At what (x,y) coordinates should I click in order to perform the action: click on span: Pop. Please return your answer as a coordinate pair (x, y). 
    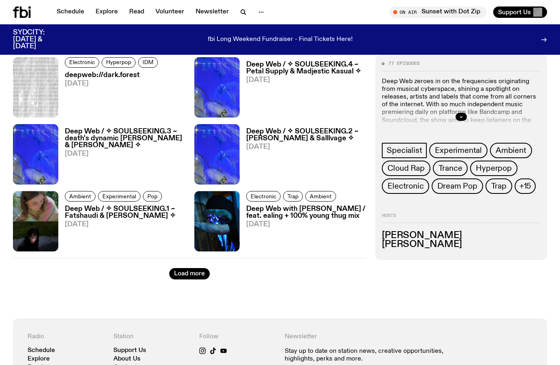
    Looking at the image, I should click on (152, 196).